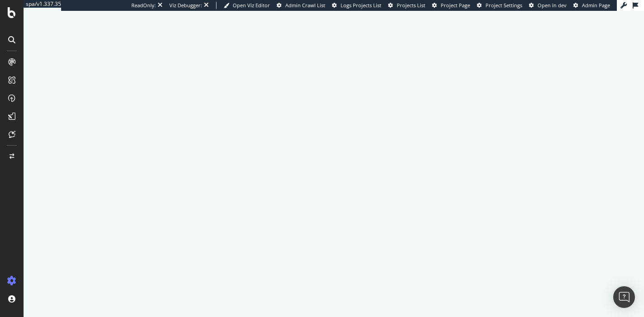  Describe the element at coordinates (503, 5) in the screenshot. I see `span: Project Settings` at that location.